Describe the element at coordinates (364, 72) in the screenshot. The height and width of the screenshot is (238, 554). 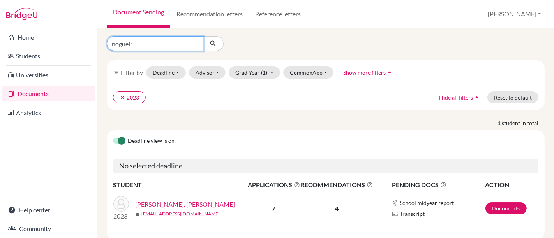
I see `span: Show more filters` at that location.